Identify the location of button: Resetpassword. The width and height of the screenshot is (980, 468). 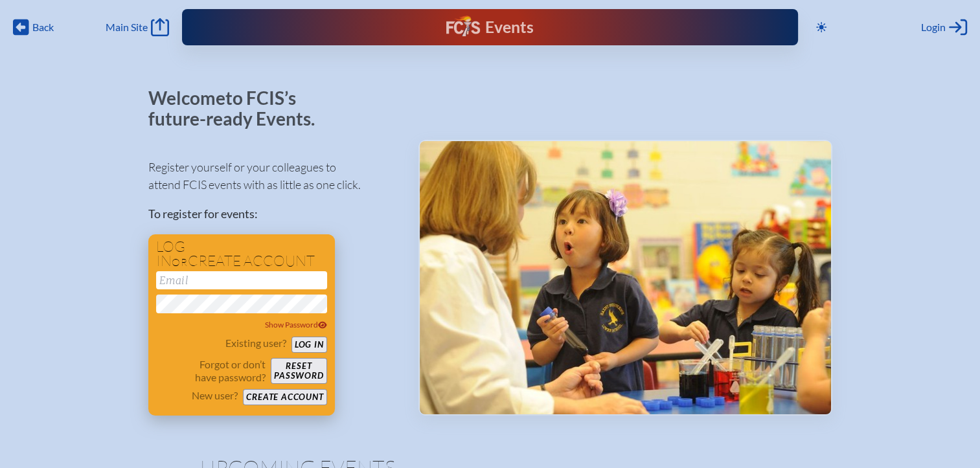
(299, 371).